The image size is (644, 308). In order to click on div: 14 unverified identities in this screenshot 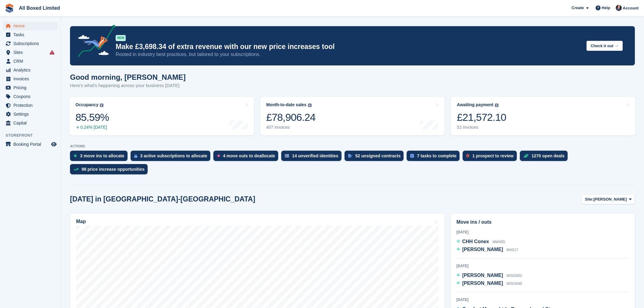, I will do `click(315, 156)`.